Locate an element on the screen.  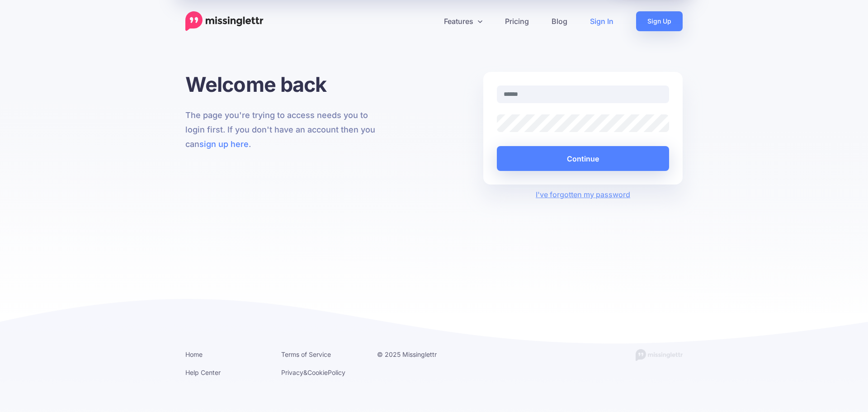
a: Features is located at coordinates (463, 22).